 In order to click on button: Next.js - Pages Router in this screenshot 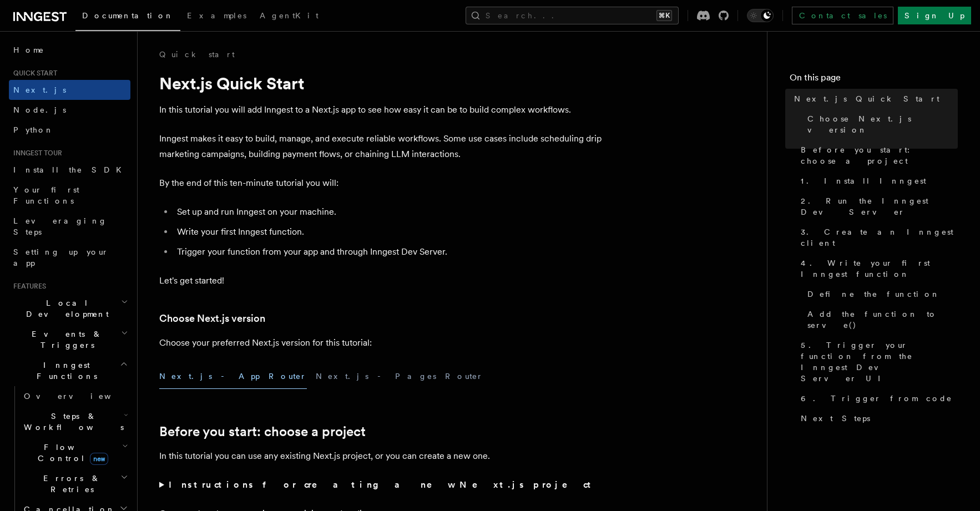, I will do `click(400, 376)`.